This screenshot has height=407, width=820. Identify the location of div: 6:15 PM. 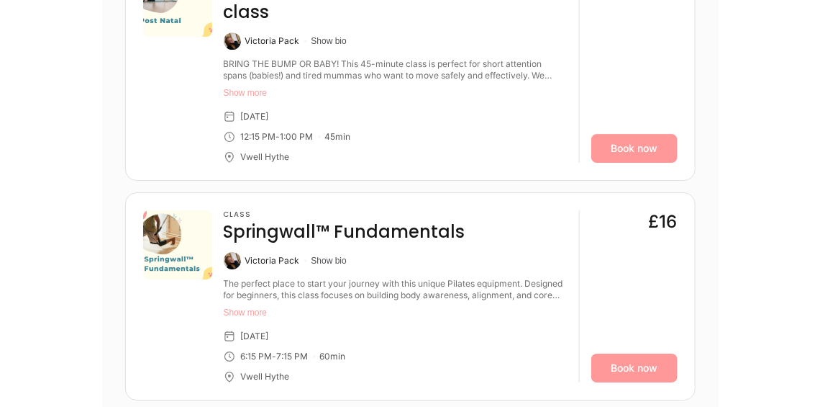
(257, 356).